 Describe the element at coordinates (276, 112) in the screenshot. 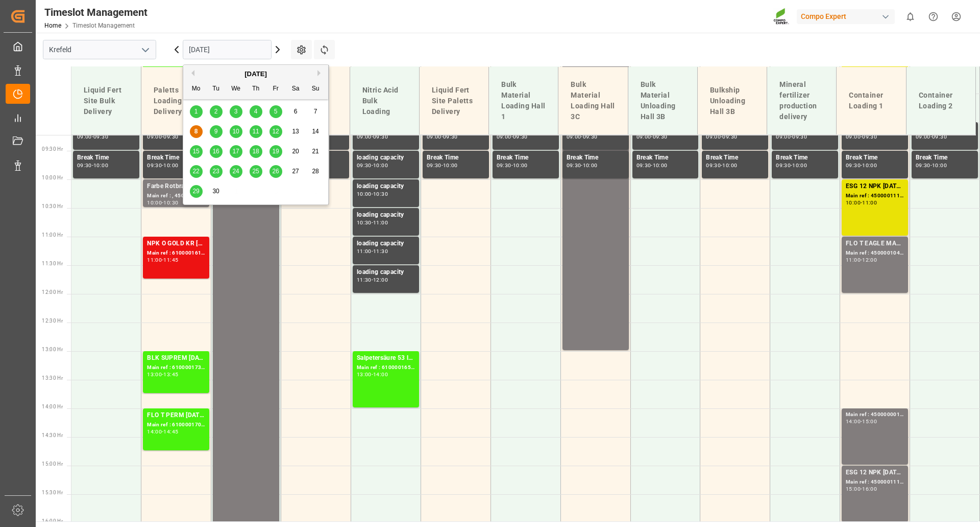

I see `span: 5` at that location.